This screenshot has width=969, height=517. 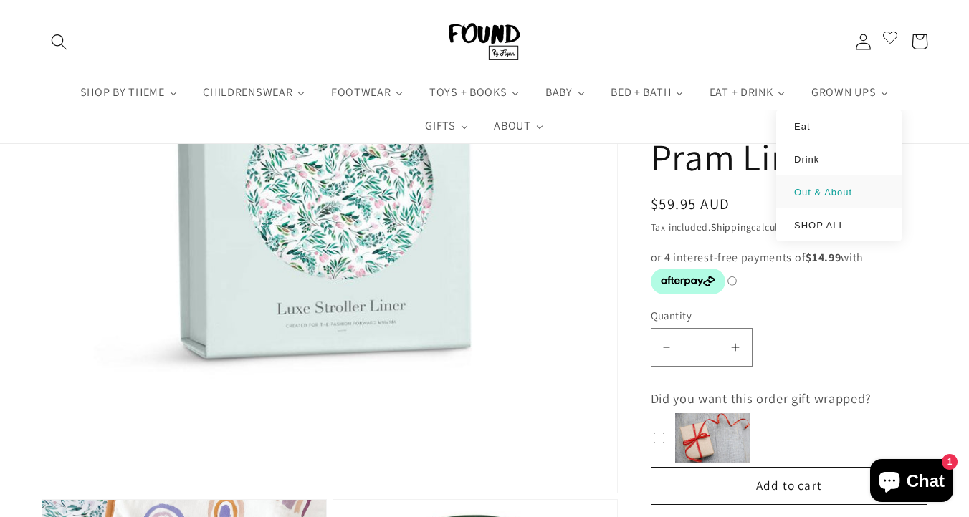 What do you see at coordinates (367, 92) in the screenshot?
I see `a: FOOTWEAR` at bounding box center [367, 92].